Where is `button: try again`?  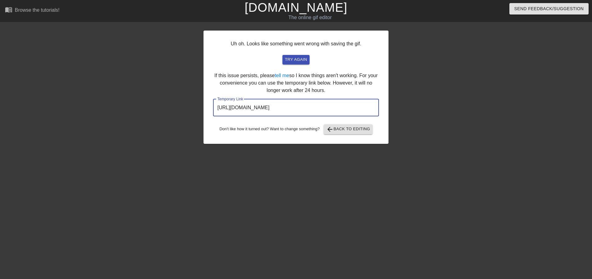 button: try again is located at coordinates (296, 60).